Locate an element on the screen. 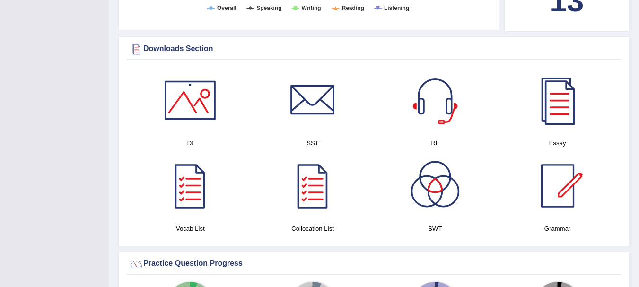  tspan: Listening is located at coordinates (396, 8).